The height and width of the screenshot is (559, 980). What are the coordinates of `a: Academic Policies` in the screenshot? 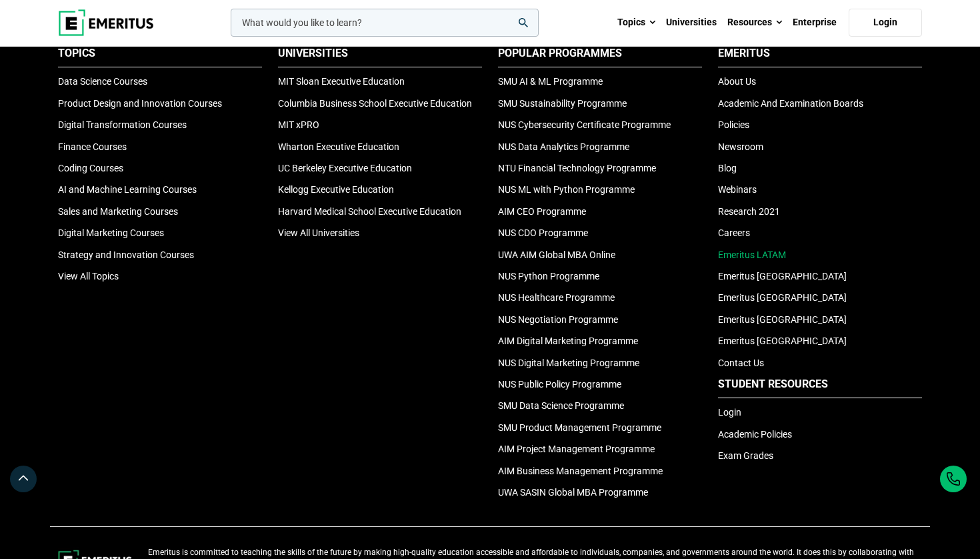 It's located at (755, 434).